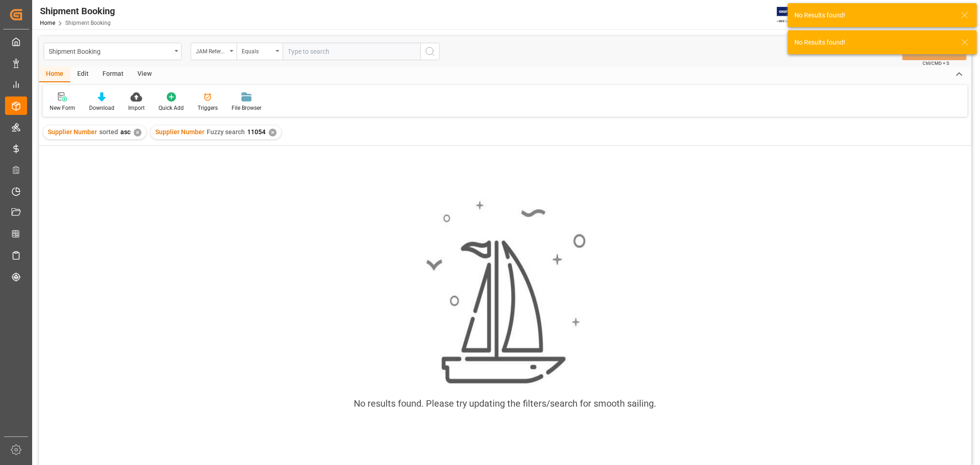 The width and height of the screenshot is (980, 465). Describe the element at coordinates (108, 132) in the screenshot. I see `span: sorted` at that location.